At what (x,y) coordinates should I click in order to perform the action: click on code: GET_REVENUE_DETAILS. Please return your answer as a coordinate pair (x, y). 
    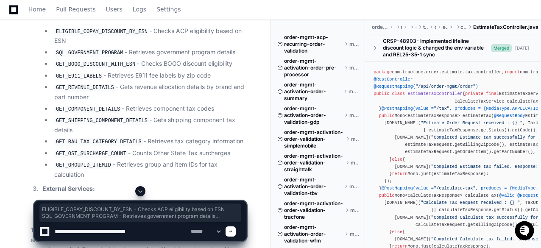
    Looking at the image, I should click on (85, 88).